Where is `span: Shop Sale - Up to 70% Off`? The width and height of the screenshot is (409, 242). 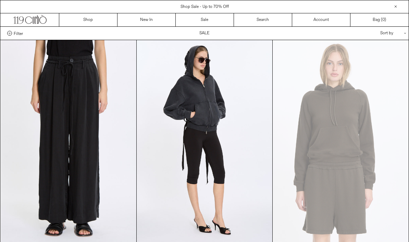 span: Shop Sale - Up to 70% Off is located at coordinates (205, 7).